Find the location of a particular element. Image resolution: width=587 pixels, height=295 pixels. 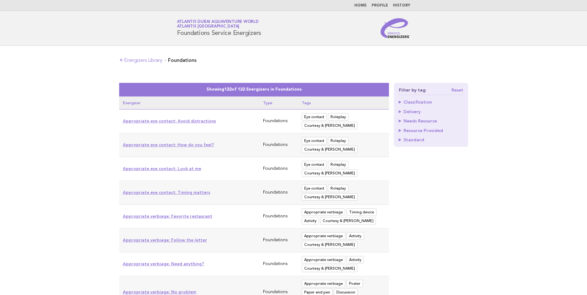

a: Profile is located at coordinates (380, 6).